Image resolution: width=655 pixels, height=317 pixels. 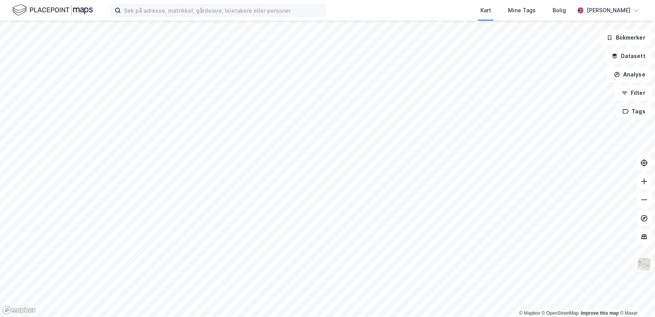 What do you see at coordinates (19, 310) in the screenshot?
I see `a: Mapbox homepage` at bounding box center [19, 310].